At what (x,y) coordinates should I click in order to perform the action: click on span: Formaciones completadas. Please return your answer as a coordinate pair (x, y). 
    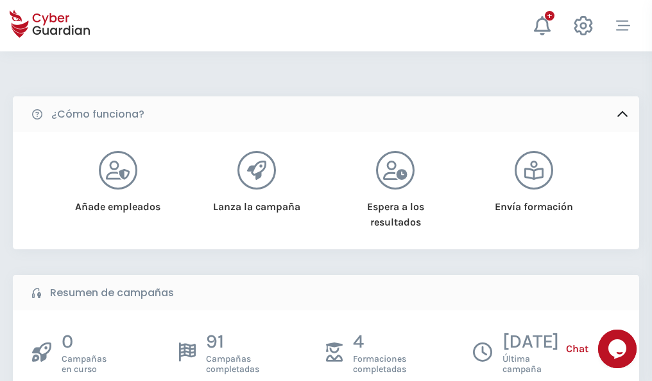
    Looking at the image, I should click on (379, 364).